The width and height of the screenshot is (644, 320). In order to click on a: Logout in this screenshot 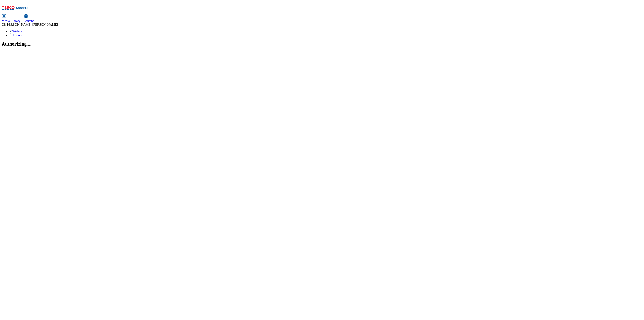, I will do `click(16, 35)`.